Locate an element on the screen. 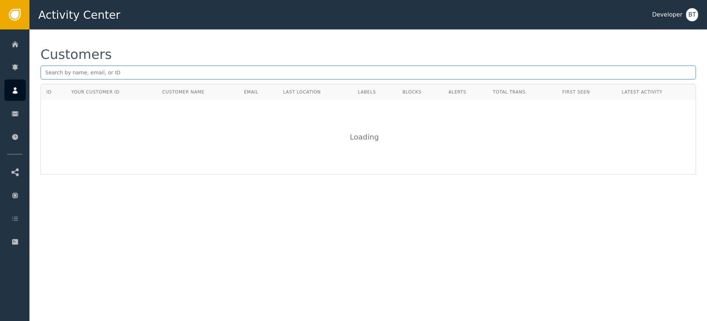 The width and height of the screenshot is (707, 321). div: Your Customer ID is located at coordinates (95, 92).